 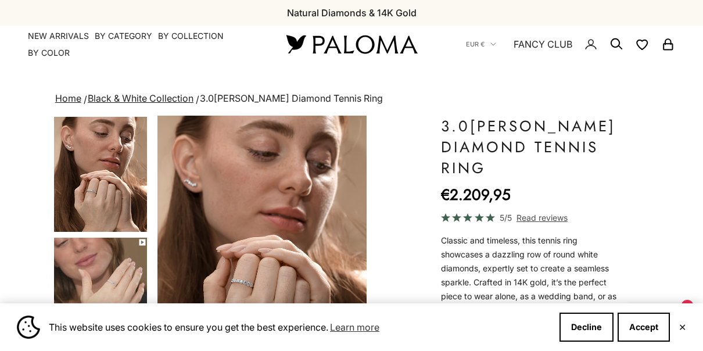 I want to click on button: Go to item 4, so click(x=100, y=174).